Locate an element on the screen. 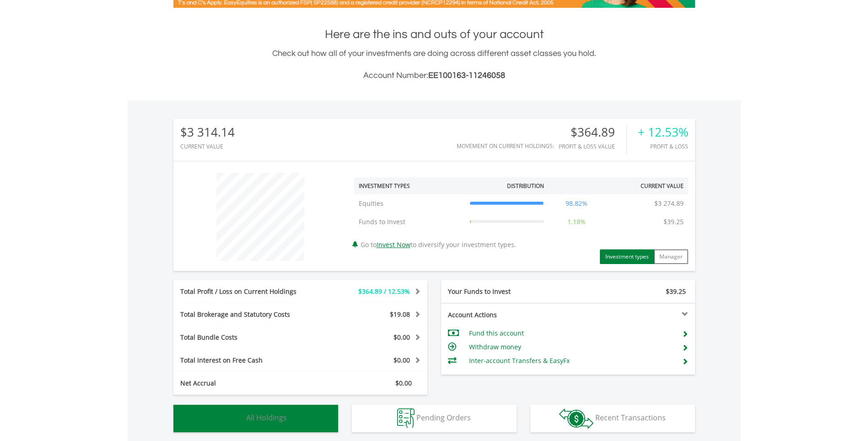 Image resolution: width=868 pixels, height=441 pixels. div: Total Interest on Free Cash is located at coordinates (248, 360).